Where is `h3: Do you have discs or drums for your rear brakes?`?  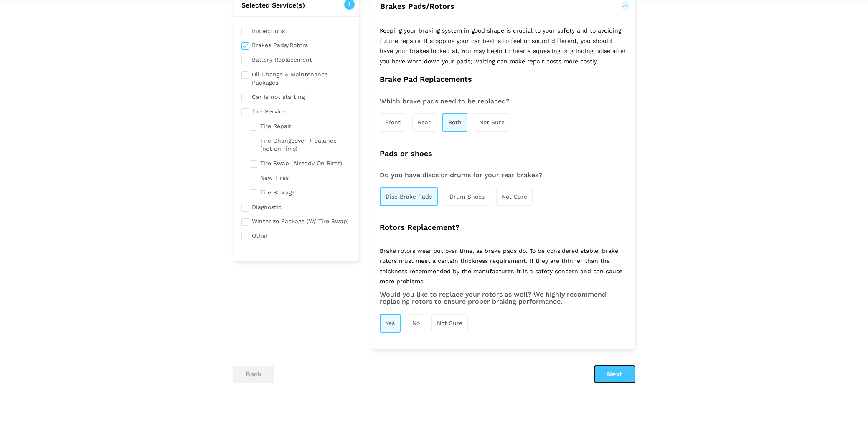
h3: Do you have discs or drums for your rear brakes? is located at coordinates (503, 175).